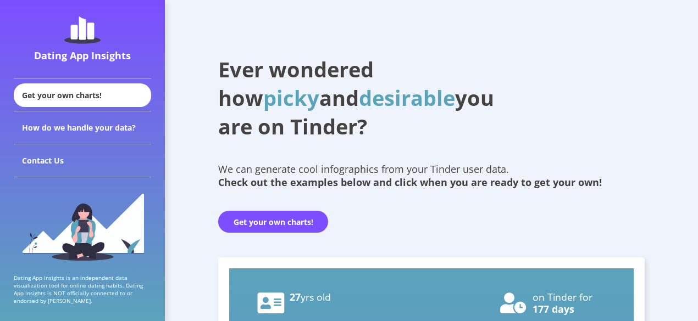  Describe the element at coordinates (315, 297) in the screenshot. I see `tspan: yrs old` at that location.